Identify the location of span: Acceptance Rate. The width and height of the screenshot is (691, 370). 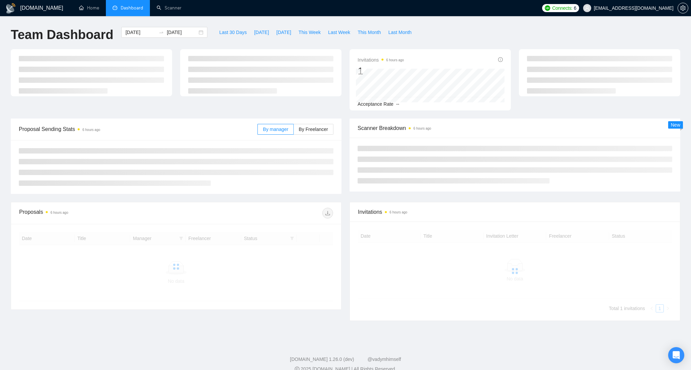
(376, 104).